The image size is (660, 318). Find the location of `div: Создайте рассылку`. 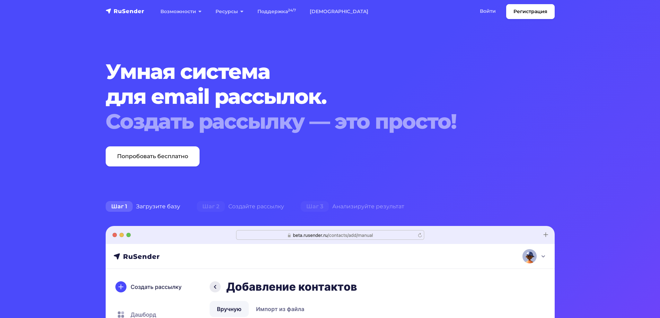

div: Создайте рассылку is located at coordinates (240, 207).